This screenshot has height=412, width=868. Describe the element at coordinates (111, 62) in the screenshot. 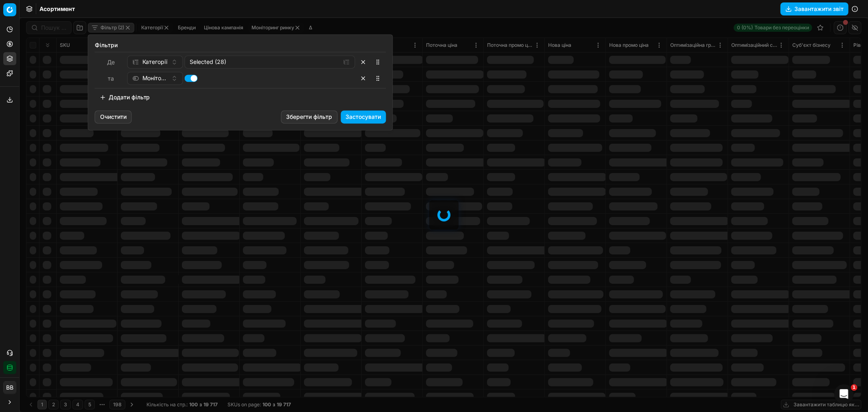

I see `span: Де` at that location.